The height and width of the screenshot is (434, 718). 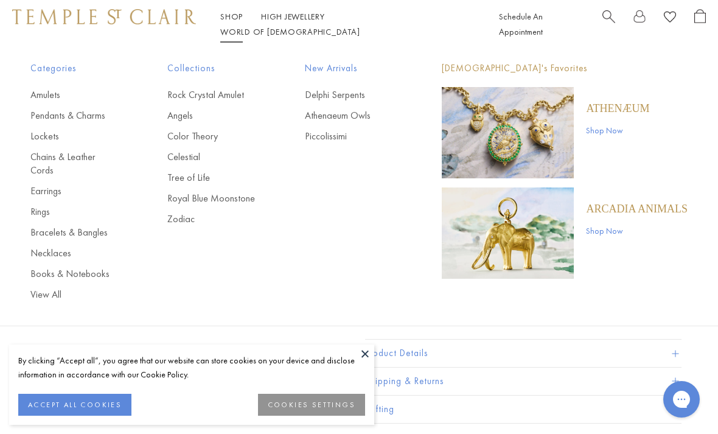 I want to click on button: Gorgias live chat, so click(x=24, y=23).